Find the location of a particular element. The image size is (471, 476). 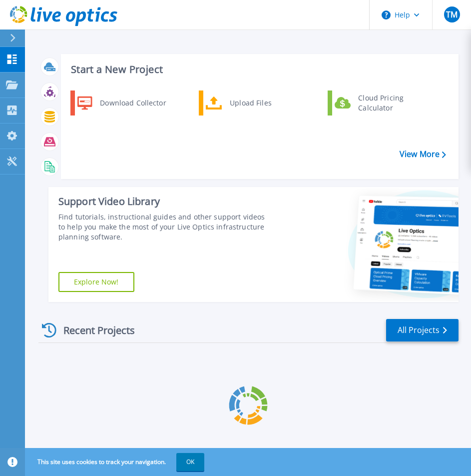

a: Upload Files is located at coordinates (250, 103).